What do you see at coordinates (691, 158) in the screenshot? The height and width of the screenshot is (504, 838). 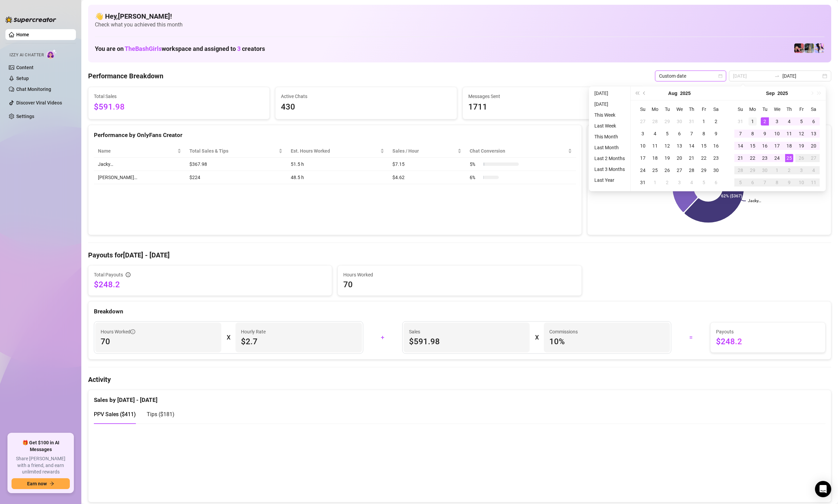 I see `div: 21` at bounding box center [691, 158].